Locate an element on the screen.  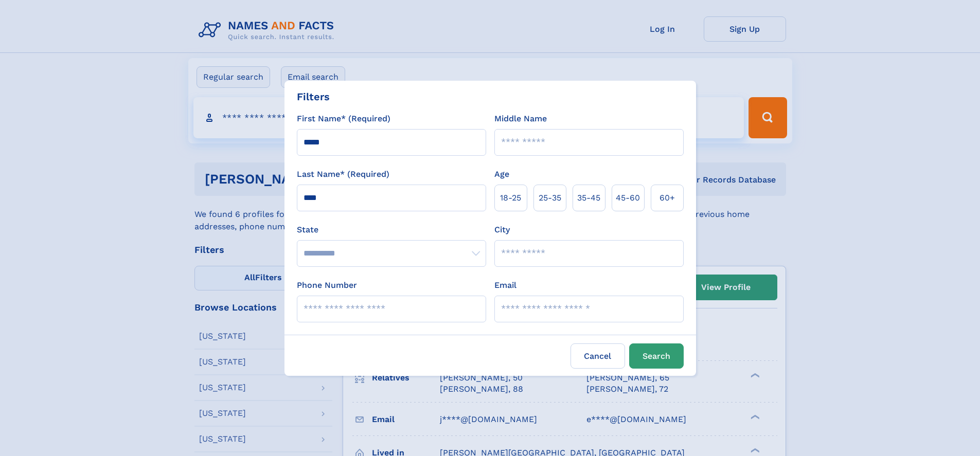
span: 25‑35 is located at coordinates (550, 198).